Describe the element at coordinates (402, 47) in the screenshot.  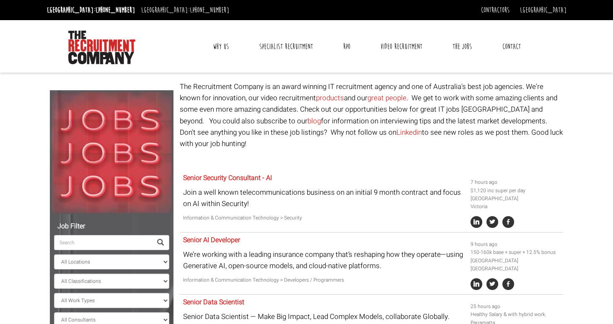
I see `a: Video Recruitment` at that location.